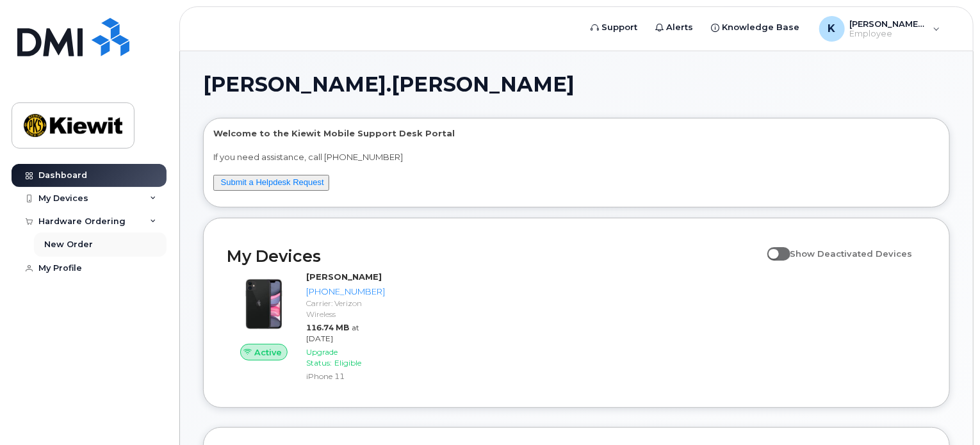 The height and width of the screenshot is (445, 980). I want to click on span: 116.74 MB, so click(327, 328).